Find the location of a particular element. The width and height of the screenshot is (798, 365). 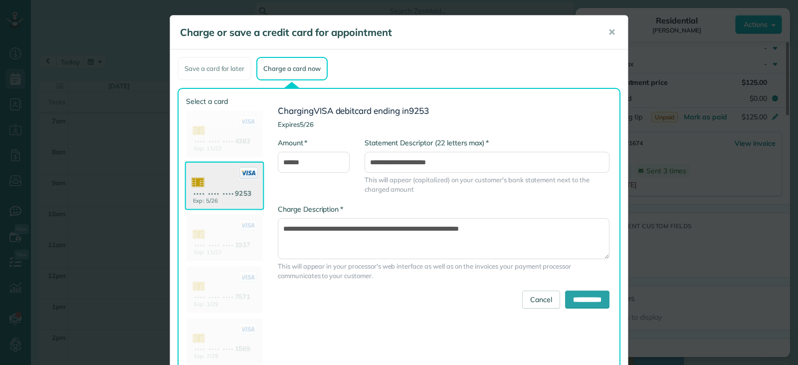

span: This will appear in your processor's web interface as well as on the invoices your payment proces... is located at coordinates (443, 271).